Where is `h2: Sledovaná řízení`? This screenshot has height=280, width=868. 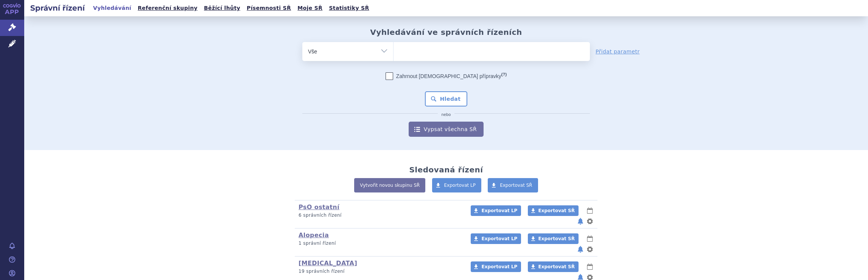 h2: Sledovaná řízení is located at coordinates (446, 170).